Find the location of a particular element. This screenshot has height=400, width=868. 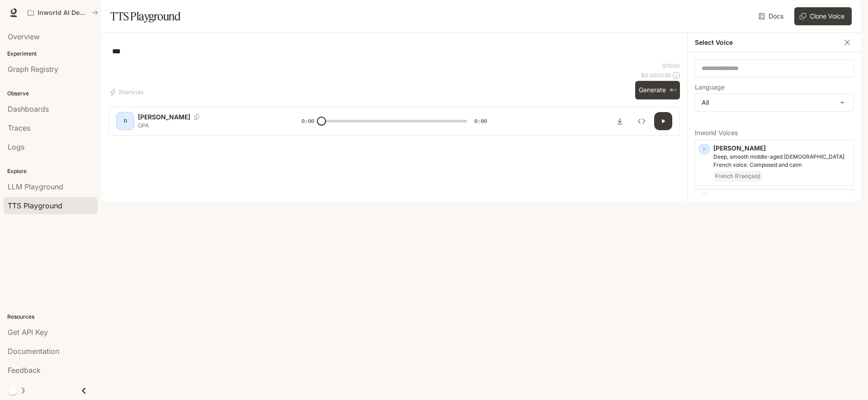

button: Download audio is located at coordinates (620, 121).